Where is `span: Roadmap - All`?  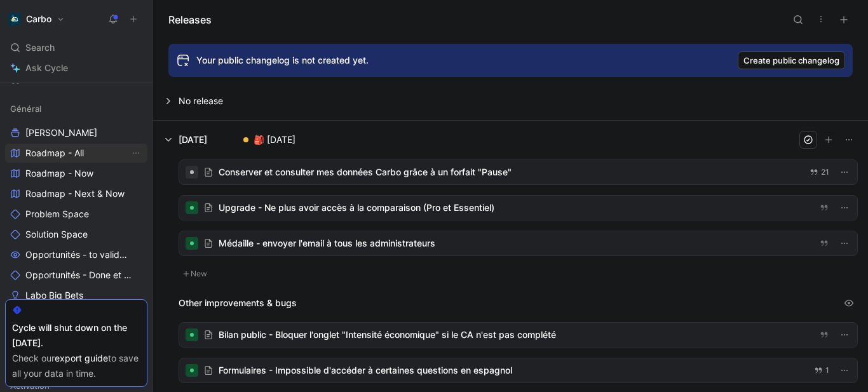 span: Roadmap - All is located at coordinates (54, 153).